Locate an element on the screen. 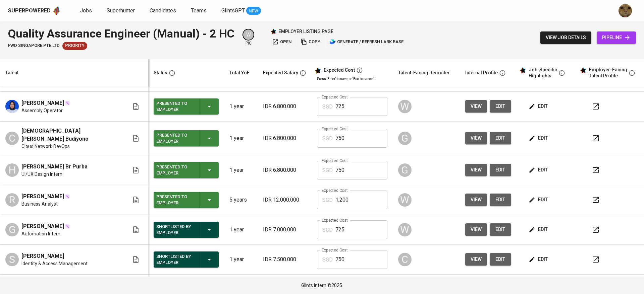  div: Status is located at coordinates (160, 73).